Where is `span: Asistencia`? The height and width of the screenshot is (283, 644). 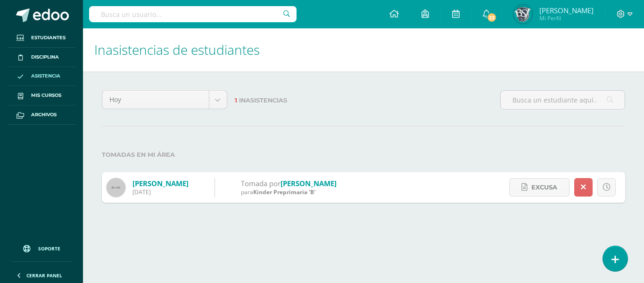 span: Asistencia is located at coordinates (46, 76).